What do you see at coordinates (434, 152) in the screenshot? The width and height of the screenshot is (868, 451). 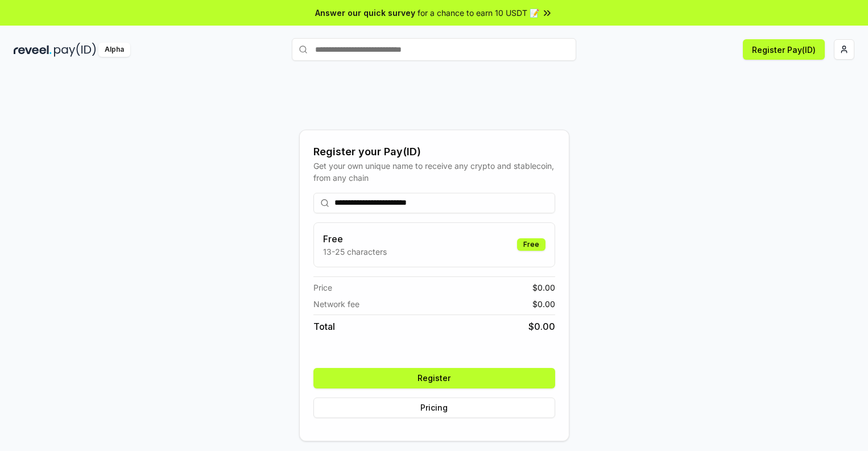 I see `div: Register your Pay(ID)` at bounding box center [434, 152].